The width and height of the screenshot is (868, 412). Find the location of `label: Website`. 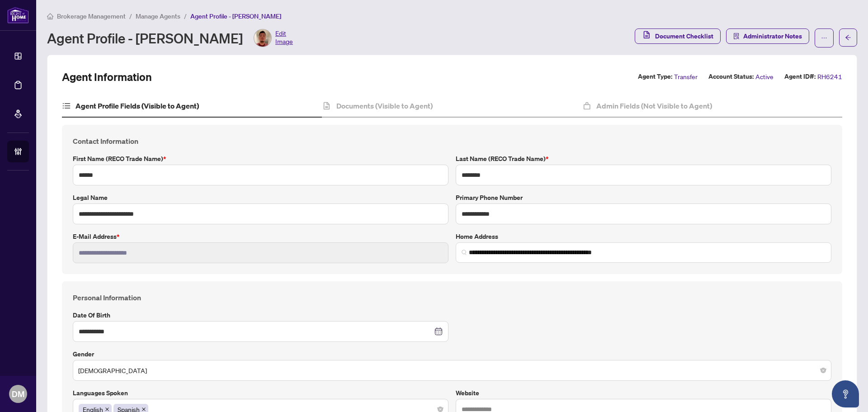

label: Website is located at coordinates (643, 393).